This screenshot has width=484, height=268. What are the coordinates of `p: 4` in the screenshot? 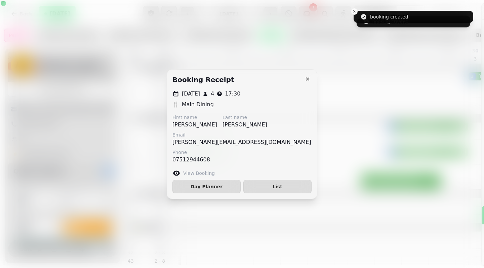 It's located at (212, 94).